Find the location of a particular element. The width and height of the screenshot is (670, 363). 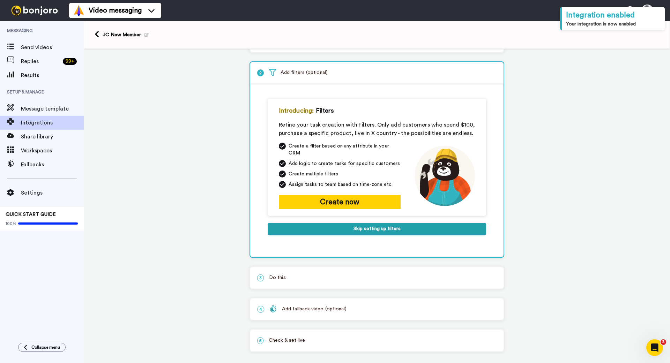

span: Results is located at coordinates (52, 75).